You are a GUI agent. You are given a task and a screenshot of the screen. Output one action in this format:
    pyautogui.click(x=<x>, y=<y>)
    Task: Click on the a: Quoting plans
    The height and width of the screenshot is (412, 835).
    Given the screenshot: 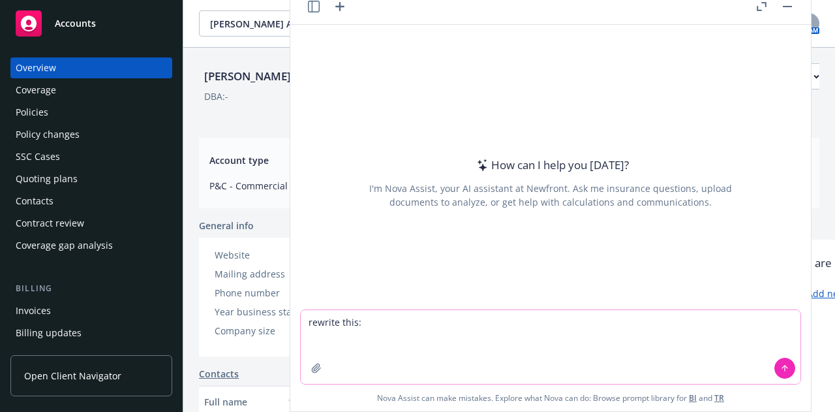 What is the action you would take?
    pyautogui.click(x=91, y=179)
    